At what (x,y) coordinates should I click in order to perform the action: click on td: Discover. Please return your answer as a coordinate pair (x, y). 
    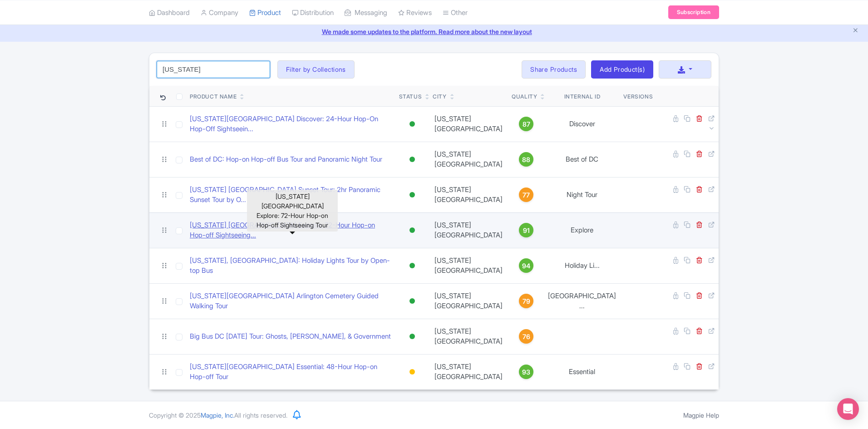
    Looking at the image, I should click on (582, 124).